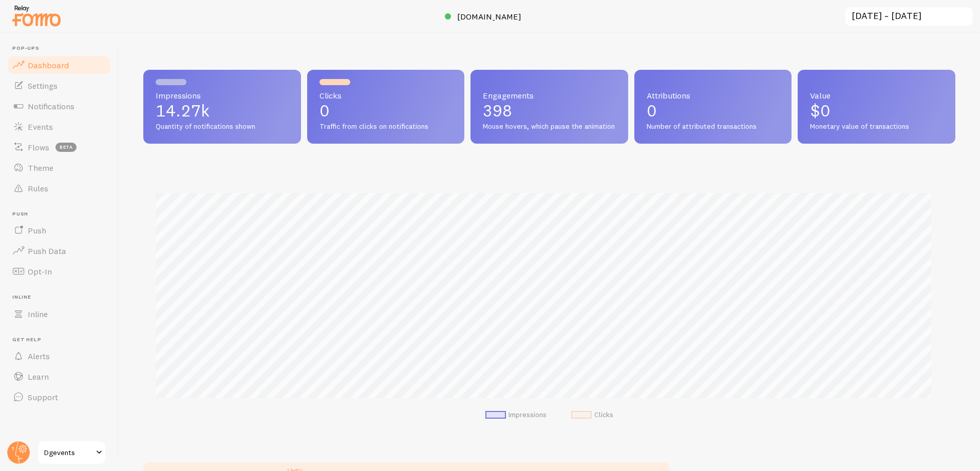 This screenshot has height=471, width=980. What do you see at coordinates (59, 377) in the screenshot?
I see `a: Learn` at bounding box center [59, 377].